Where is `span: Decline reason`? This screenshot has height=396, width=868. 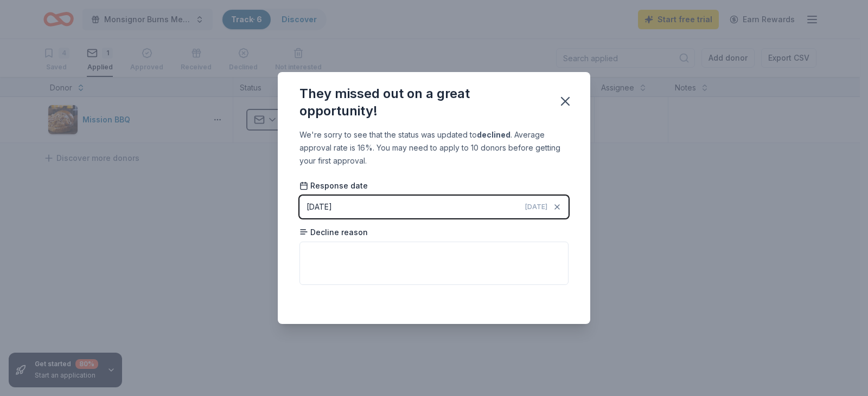
span: Decline reason is located at coordinates (334, 233).